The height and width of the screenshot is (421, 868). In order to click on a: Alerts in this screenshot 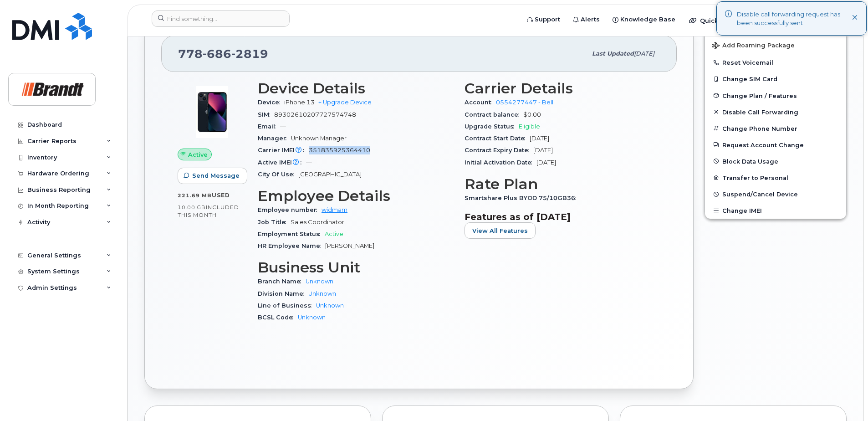, I will do `click(586, 20)`.